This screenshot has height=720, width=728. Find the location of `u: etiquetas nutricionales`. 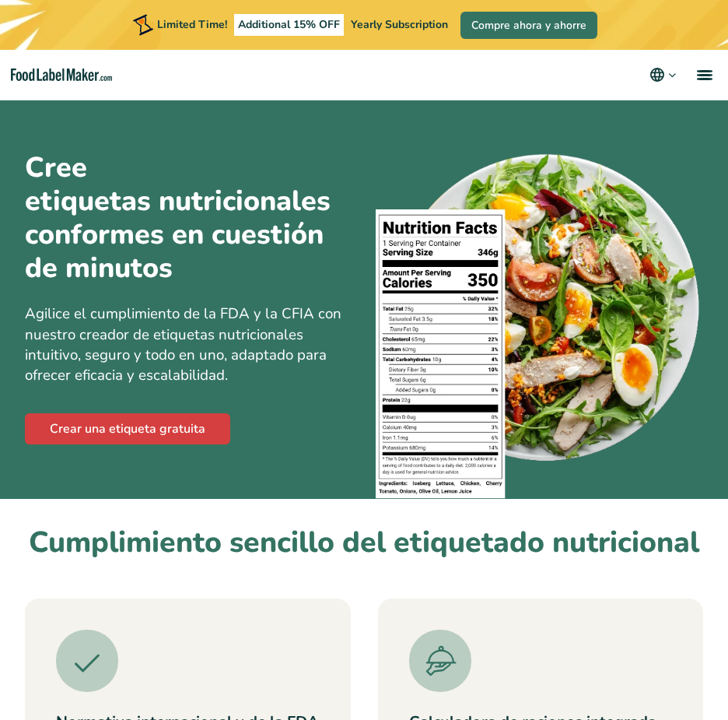

u: etiquetas nutricionales is located at coordinates (178, 201).